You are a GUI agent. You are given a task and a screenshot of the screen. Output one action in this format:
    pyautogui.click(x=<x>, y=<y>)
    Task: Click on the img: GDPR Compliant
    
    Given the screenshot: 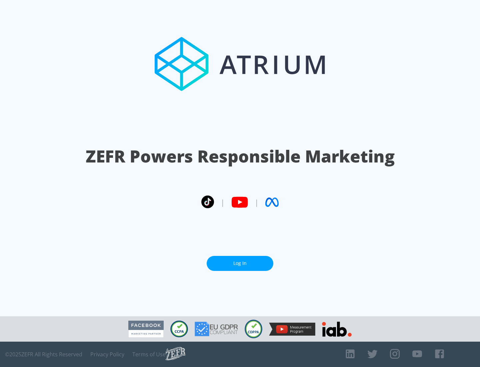 What is the action you would take?
    pyautogui.click(x=216, y=329)
    